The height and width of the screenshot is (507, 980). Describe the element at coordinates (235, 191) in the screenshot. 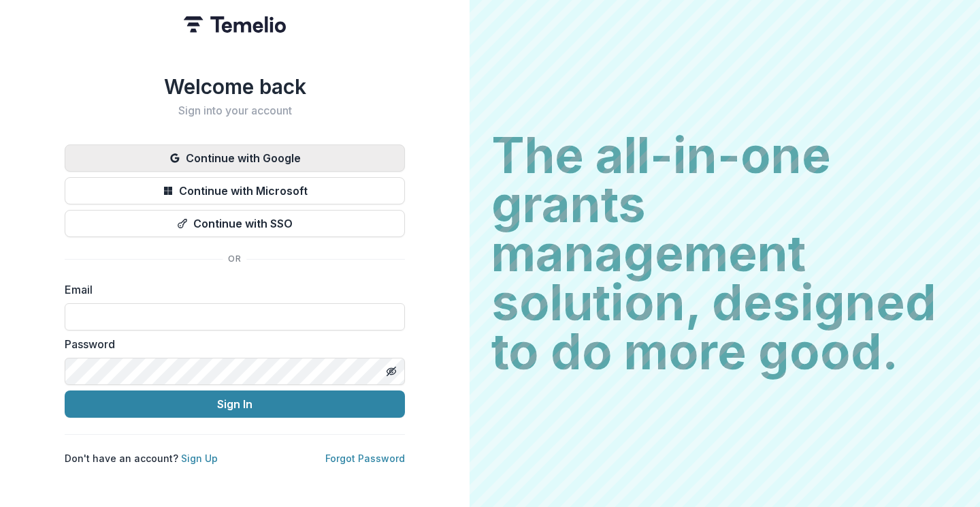

I see `button: Continue with Microsoft` at that location.